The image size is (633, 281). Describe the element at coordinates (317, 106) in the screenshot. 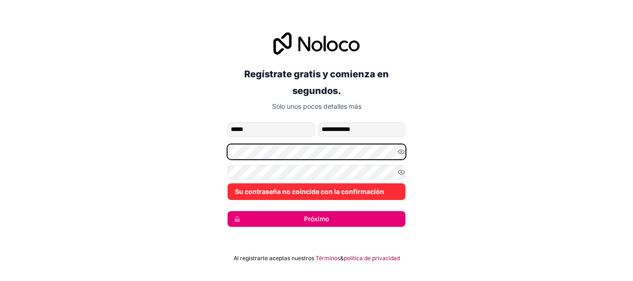

I see `font: Sólo unos pocos detalles más` at that location.